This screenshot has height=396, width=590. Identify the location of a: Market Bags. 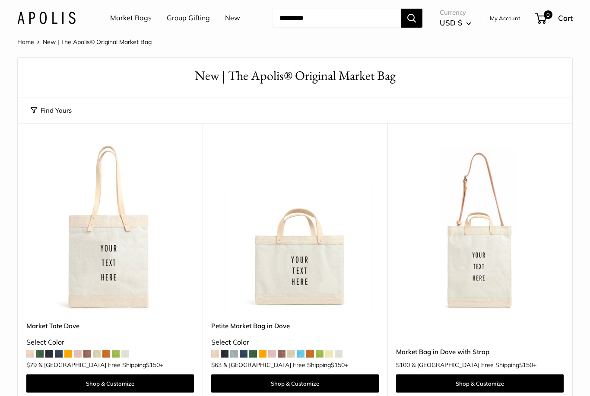
(131, 18).